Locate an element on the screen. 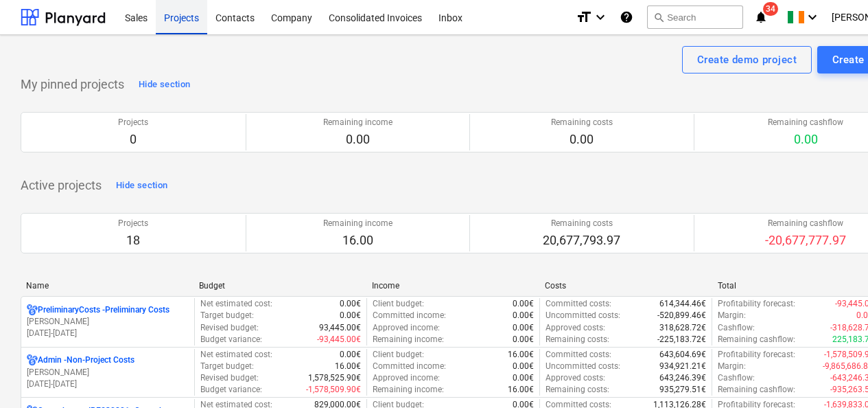 The image size is (868, 408). p: PreliminaryCosts - Preliminary Costs is located at coordinates (104, 310).